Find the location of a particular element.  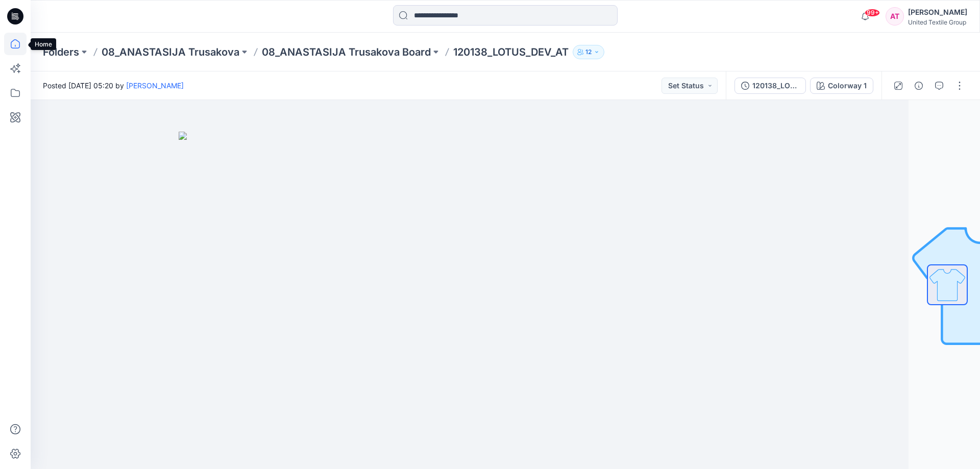

button: Details is located at coordinates (919, 86).